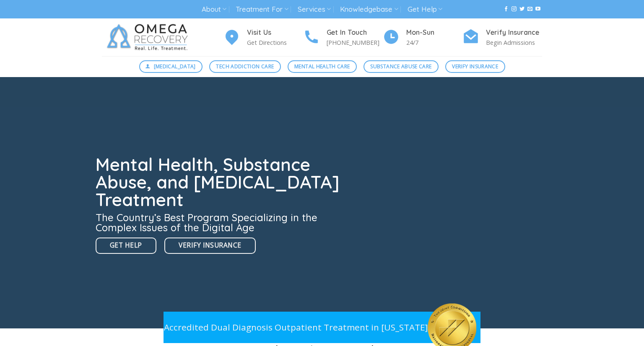 This screenshot has height=346, width=644. What do you see at coordinates (355, 33) in the screenshot?
I see `h4: Get In Touch` at bounding box center [355, 33].